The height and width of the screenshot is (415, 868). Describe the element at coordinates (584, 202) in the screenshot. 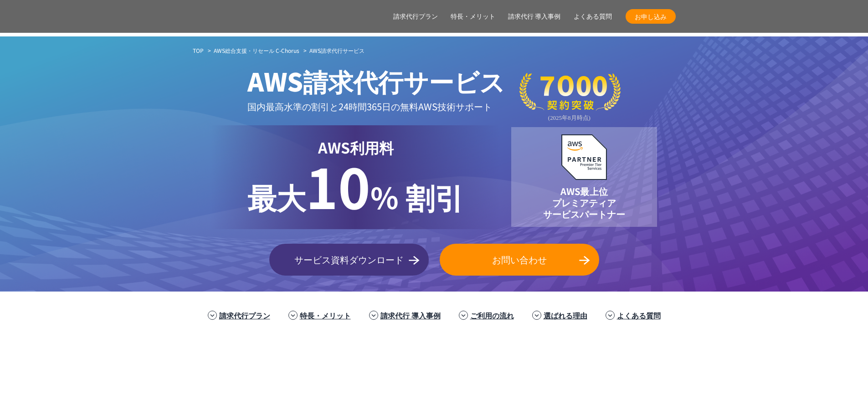

I see `p: AWS最上位 プレミアティア サービスパートナー` at that location.